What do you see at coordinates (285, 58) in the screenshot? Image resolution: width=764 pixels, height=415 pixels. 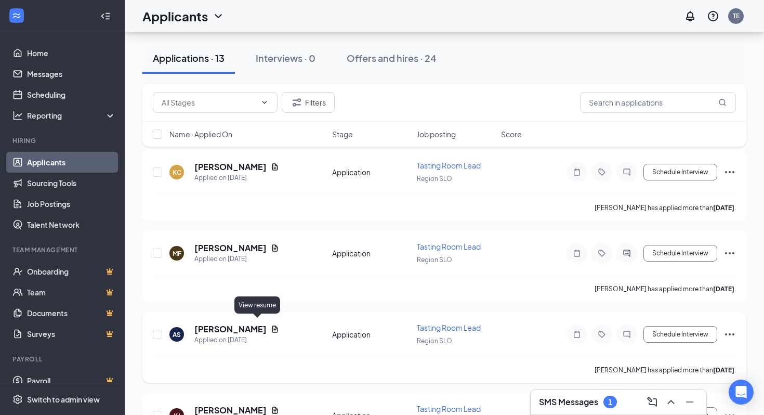 I see `div: Interviews · 0` at bounding box center [285, 58].